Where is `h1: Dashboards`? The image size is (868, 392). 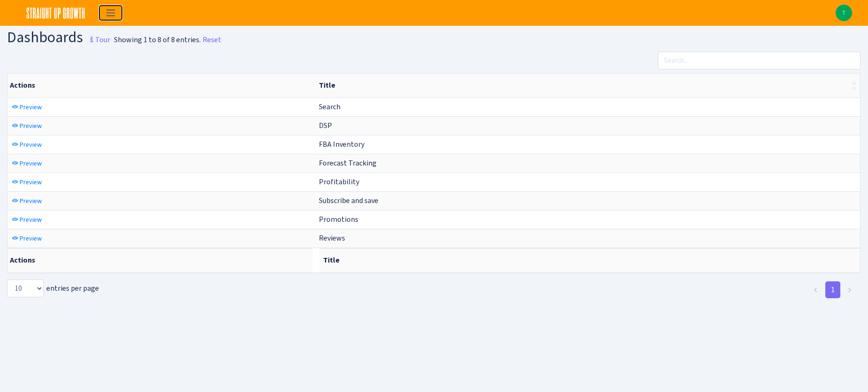
h1: Dashboards is located at coordinates (59, 38).